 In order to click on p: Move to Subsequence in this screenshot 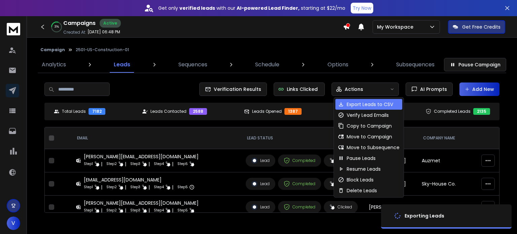, I will do `click(373, 147)`.